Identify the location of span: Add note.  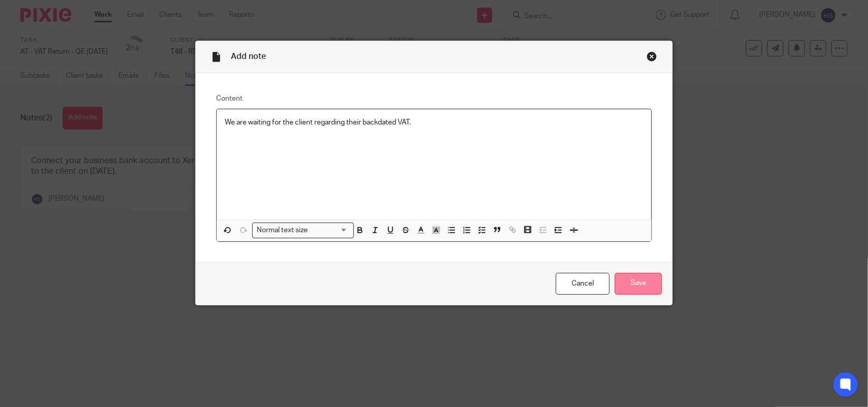
(249, 56).